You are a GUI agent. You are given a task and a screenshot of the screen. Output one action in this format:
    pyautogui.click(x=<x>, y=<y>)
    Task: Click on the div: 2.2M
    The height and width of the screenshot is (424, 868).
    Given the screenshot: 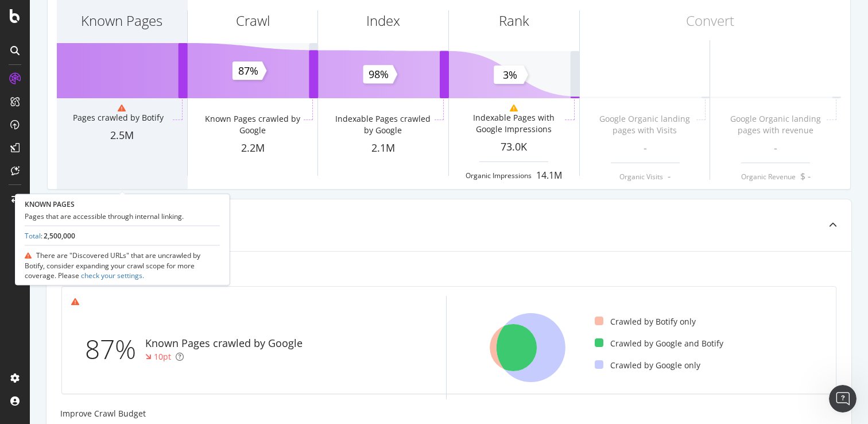 What is the action you would take?
    pyautogui.click(x=253, y=149)
    